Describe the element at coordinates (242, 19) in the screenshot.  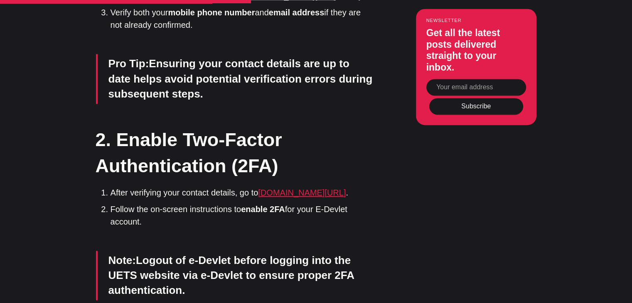
I see `li: Verify both your and if they are not already confirmed.` at that location.